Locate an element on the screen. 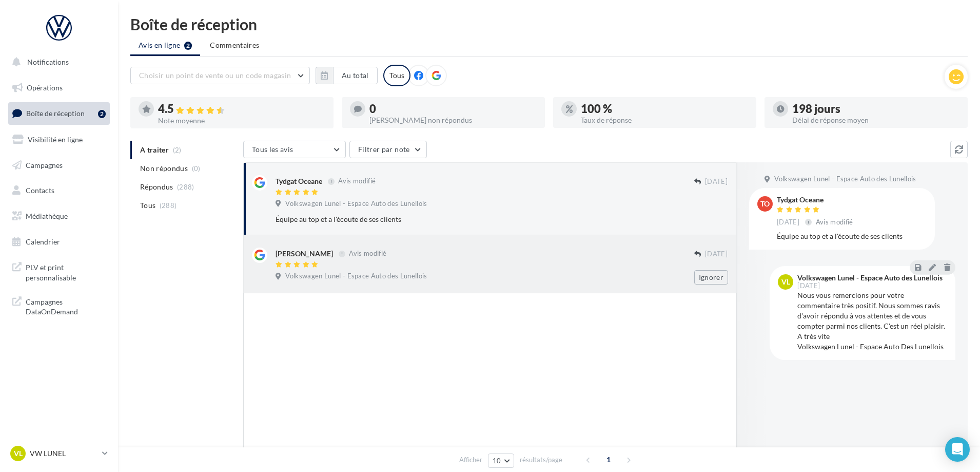 This screenshot has width=980, height=472. button: Choisir un point de vente ou un code magasin is located at coordinates (220, 76).